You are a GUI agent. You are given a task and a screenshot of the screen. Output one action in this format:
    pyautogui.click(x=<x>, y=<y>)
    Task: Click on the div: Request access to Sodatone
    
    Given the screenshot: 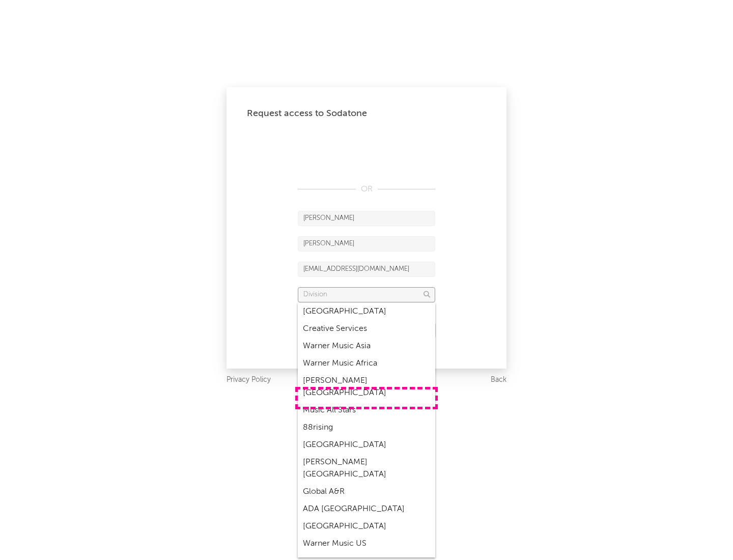 What is the action you would take?
    pyautogui.click(x=367, y=113)
    